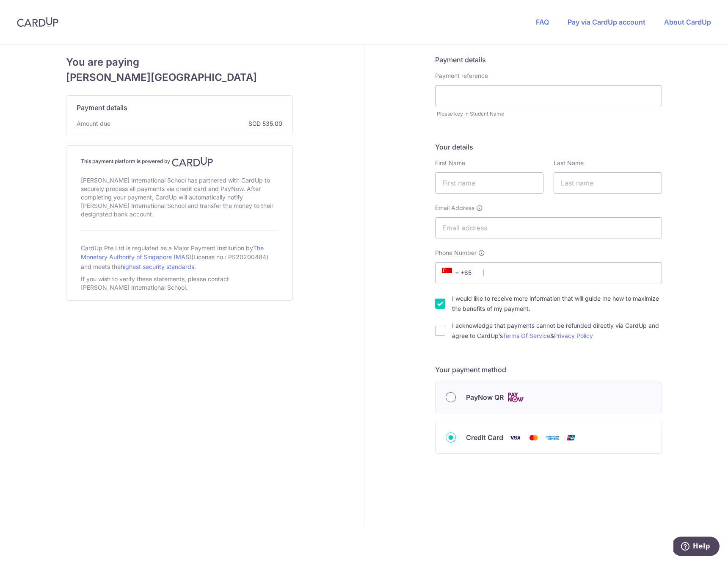  Describe the element at coordinates (484, 438) in the screenshot. I see `span: Credit Card` at that location.